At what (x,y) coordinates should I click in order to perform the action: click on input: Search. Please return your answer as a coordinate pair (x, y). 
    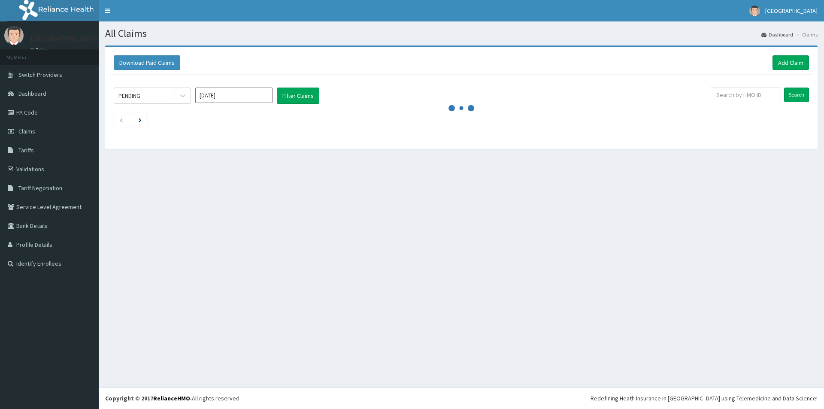
    Looking at the image, I should click on (797, 95).